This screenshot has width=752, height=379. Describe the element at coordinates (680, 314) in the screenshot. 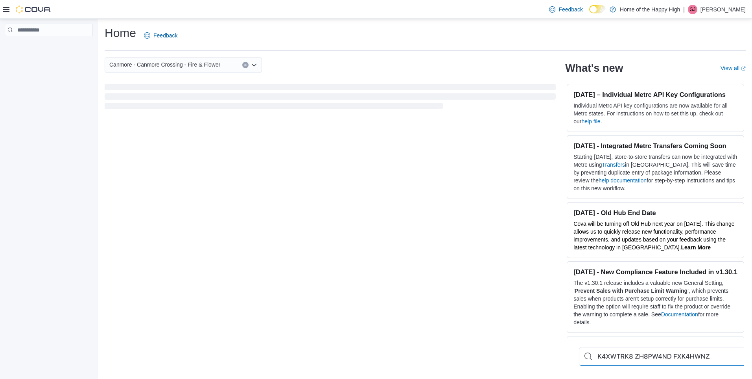

I see `a: Documentation` at that location.